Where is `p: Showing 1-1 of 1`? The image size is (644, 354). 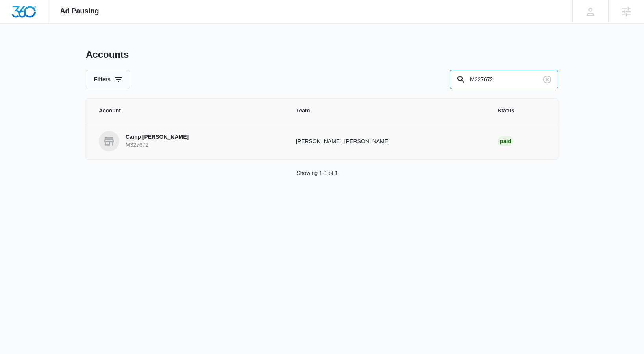 p: Showing 1-1 of 1 is located at coordinates (317, 173).